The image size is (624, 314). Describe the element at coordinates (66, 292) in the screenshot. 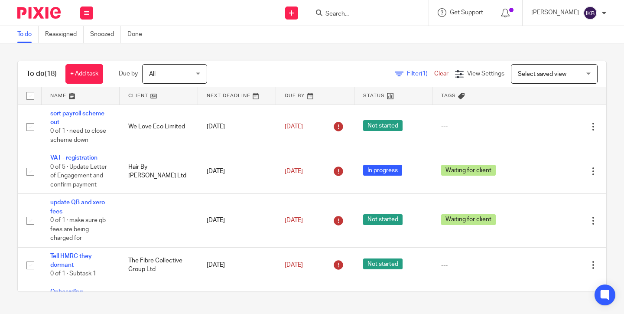

I see `a: Onboarding` at that location.